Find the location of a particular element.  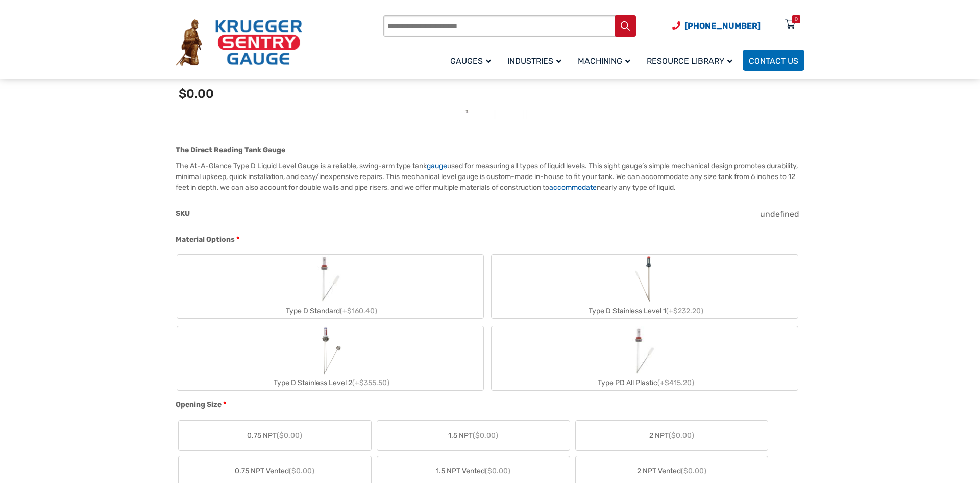

a: Resource Library is located at coordinates (691, 60).